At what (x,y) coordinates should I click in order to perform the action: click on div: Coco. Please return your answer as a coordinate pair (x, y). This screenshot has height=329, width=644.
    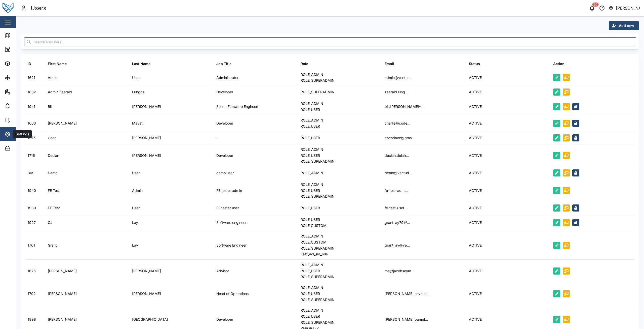
    Looking at the image, I should click on (52, 138).